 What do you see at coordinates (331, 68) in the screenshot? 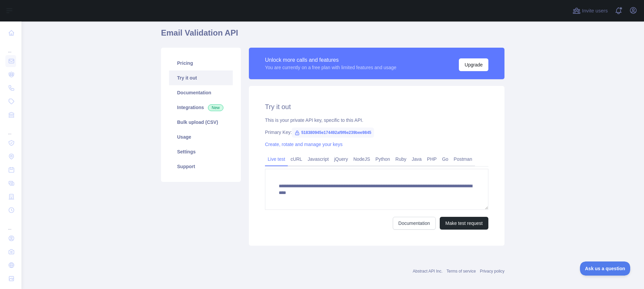
I see `div: You are currently on a free plan with limited features and usage` at bounding box center [331, 68].